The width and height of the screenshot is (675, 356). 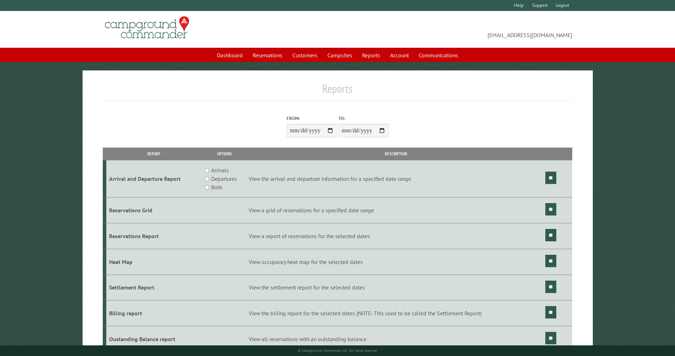 What do you see at coordinates (338, 91) in the screenshot?
I see `h1: Reports` at bounding box center [338, 91].